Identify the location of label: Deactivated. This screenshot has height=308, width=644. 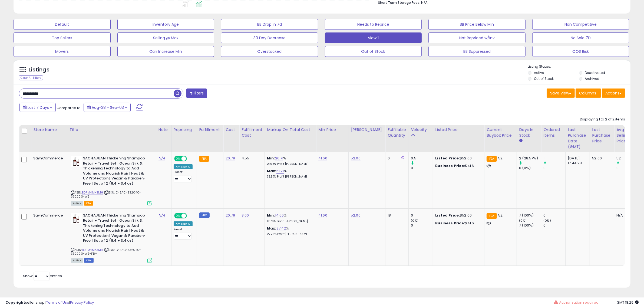
(595, 72).